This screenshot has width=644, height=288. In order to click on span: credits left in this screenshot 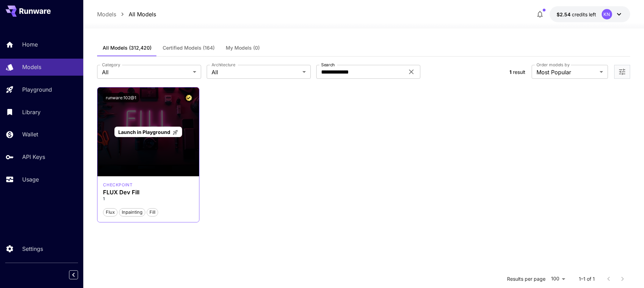, I will do `click(584, 14)`.